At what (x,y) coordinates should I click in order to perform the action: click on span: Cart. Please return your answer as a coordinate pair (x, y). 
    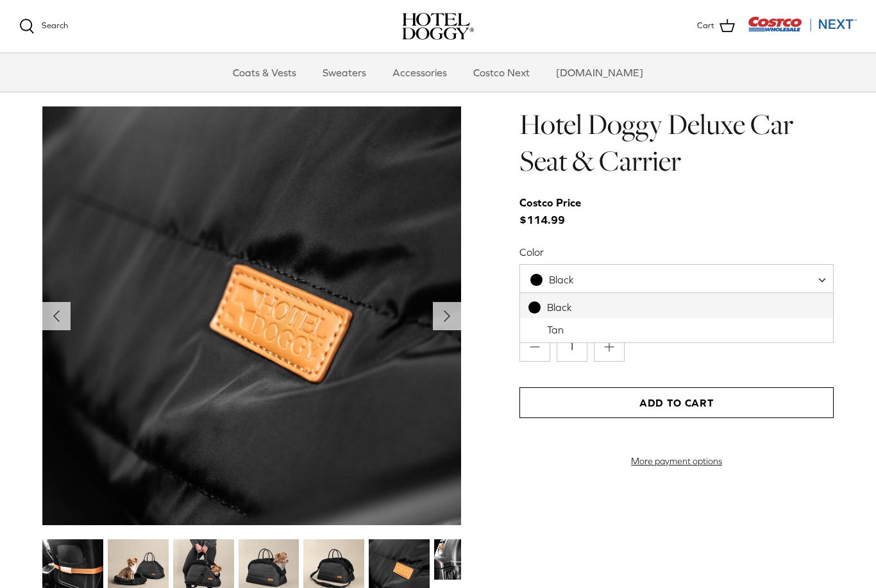
    Looking at the image, I should click on (706, 26).